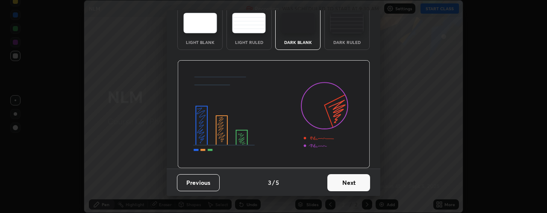  What do you see at coordinates (200, 42) in the screenshot?
I see `div: Light Blank` at bounding box center [200, 42].